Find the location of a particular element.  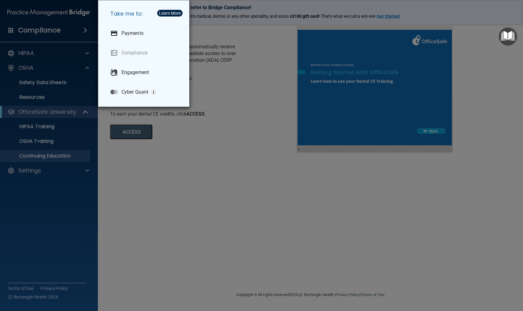

div: Learn More is located at coordinates (170, 13).